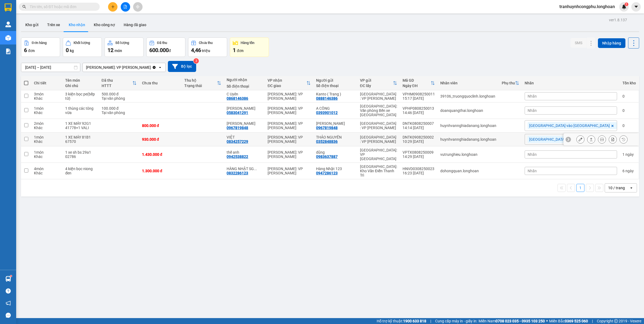 The image size is (644, 324). What do you see at coordinates (629, 155) in the screenshot?
I see `div: 1` at bounding box center [629, 155].